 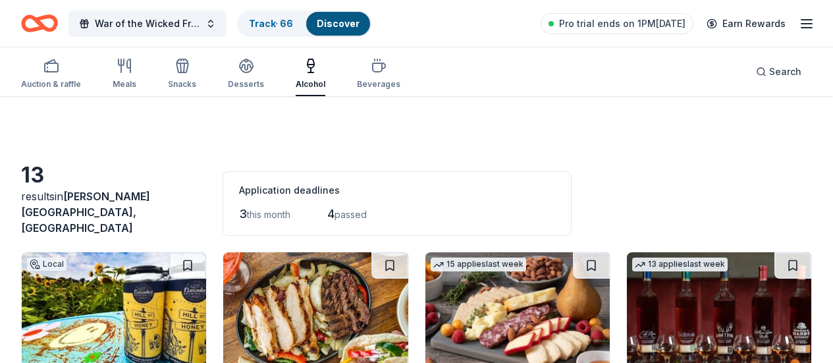 What do you see at coordinates (114, 175) in the screenshot?
I see `div: 13` at bounding box center [114, 175].